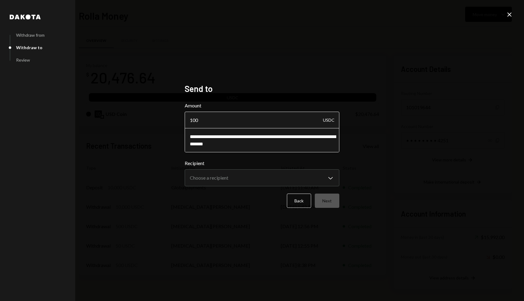  What do you see at coordinates (23, 60) in the screenshot?
I see `div: Review` at bounding box center [23, 60].